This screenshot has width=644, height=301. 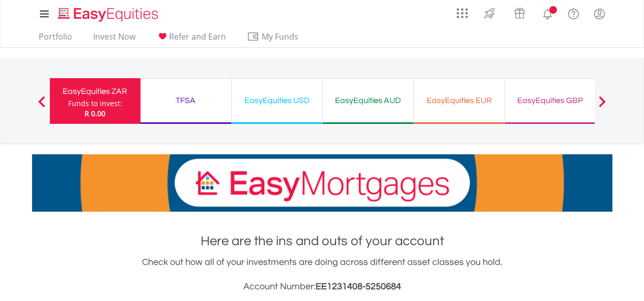 I want to click on a: Portfolio, so click(x=55, y=39).